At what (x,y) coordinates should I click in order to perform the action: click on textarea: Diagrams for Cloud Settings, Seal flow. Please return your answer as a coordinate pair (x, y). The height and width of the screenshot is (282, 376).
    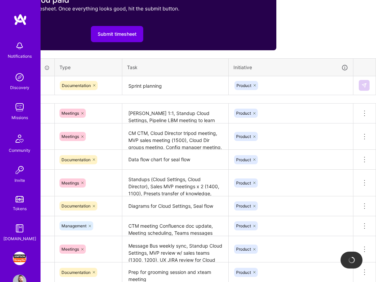
    Looking at the image, I should click on (175, 206).